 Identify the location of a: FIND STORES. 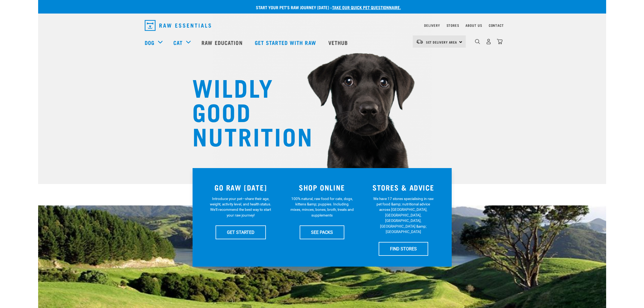
(403, 249).